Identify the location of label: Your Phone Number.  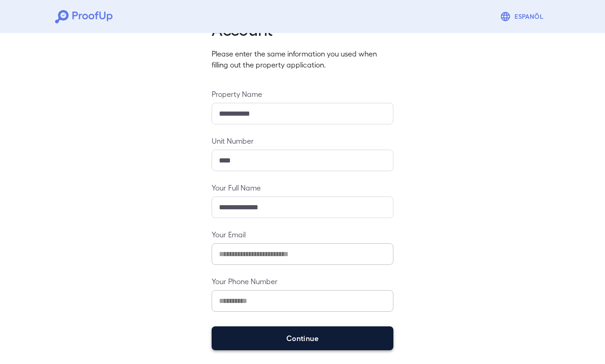
(303, 281).